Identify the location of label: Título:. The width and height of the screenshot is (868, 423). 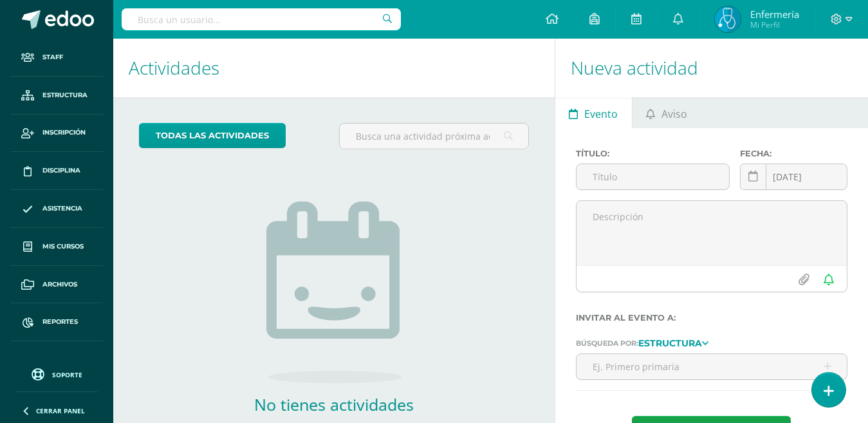
(653, 153).